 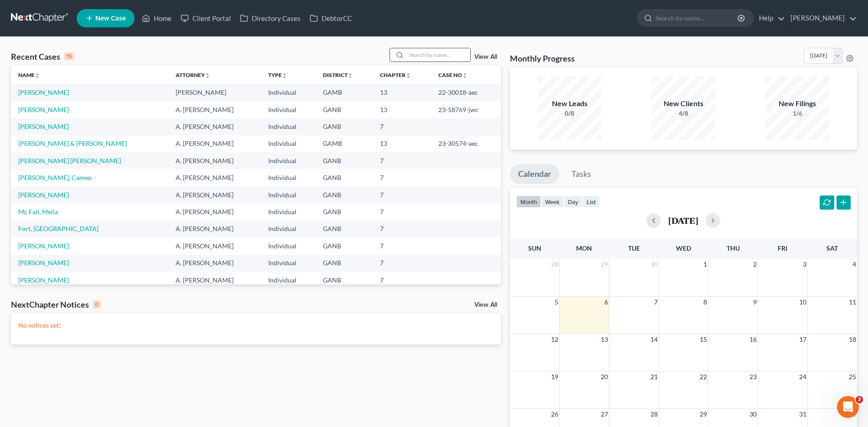 I want to click on span: 6, so click(x=607, y=302).